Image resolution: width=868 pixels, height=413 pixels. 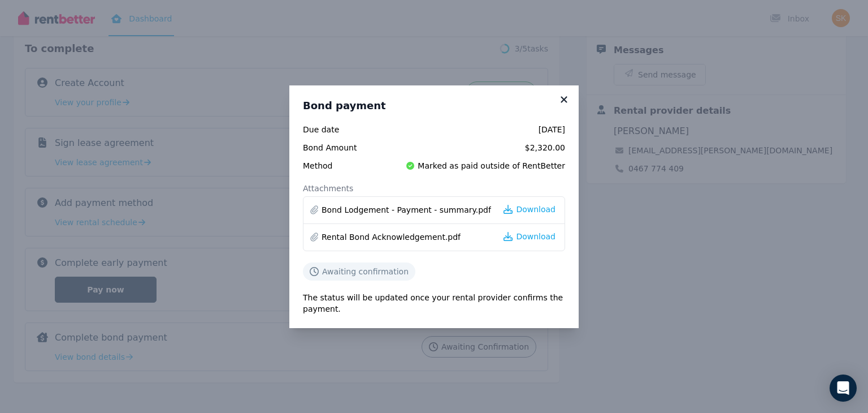 I want to click on span: Method, so click(x=342, y=165).